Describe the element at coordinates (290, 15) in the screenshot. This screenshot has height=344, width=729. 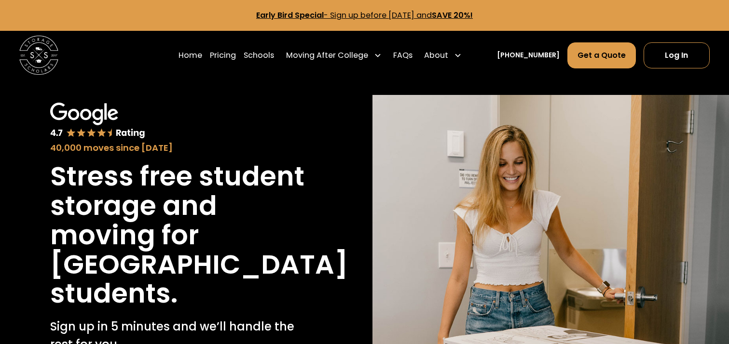
I see `strong: Early Bird Special` at that location.